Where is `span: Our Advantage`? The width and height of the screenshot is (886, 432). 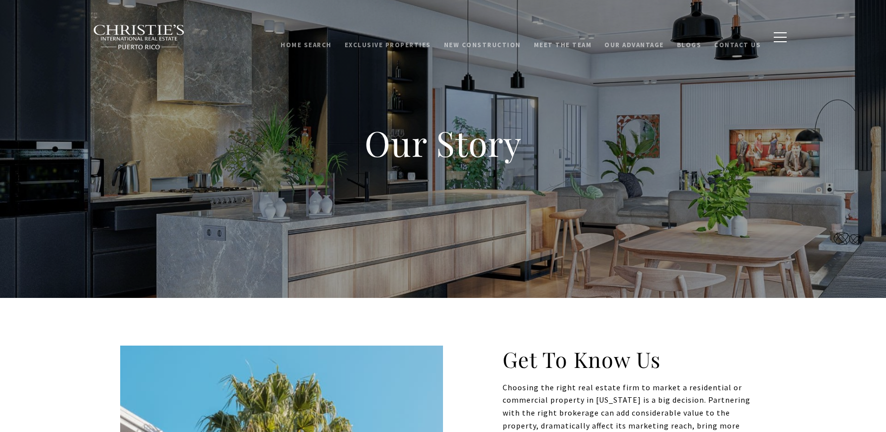
span: Our Advantage is located at coordinates (634, 36).